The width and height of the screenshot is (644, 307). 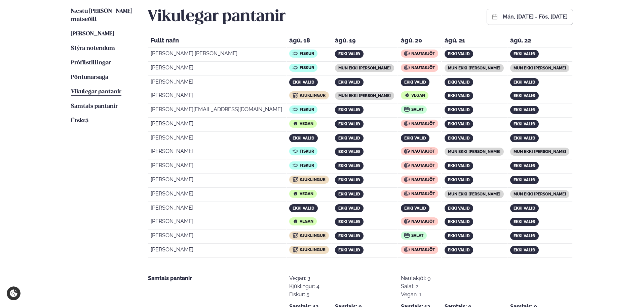 I want to click on a: Stýra notendum, so click(x=93, y=48).